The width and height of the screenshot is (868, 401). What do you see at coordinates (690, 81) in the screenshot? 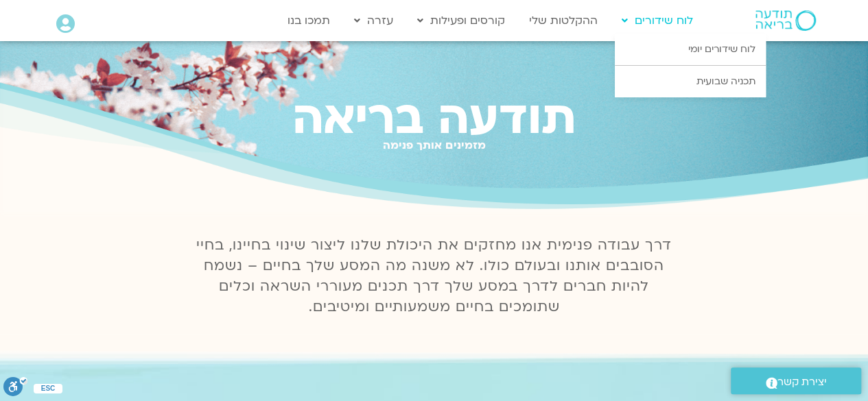
I see `a: תכניה שבועית` at bounding box center [690, 81].